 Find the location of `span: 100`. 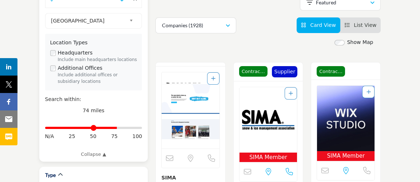

span: 100 is located at coordinates (137, 136).